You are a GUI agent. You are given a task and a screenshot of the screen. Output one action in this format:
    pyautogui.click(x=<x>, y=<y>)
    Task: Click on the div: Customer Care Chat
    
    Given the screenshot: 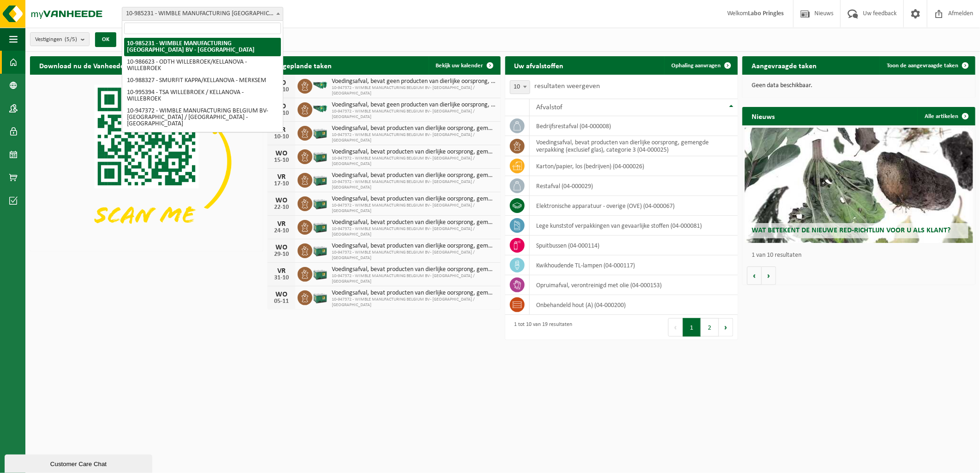 What is the action you would take?
    pyautogui.click(x=74, y=11)
    